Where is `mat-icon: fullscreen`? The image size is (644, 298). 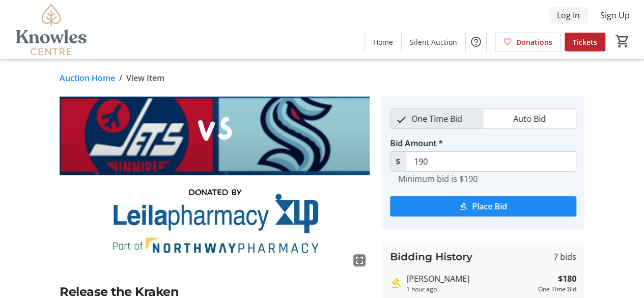
mat-icon: fullscreen is located at coordinates (359, 260).